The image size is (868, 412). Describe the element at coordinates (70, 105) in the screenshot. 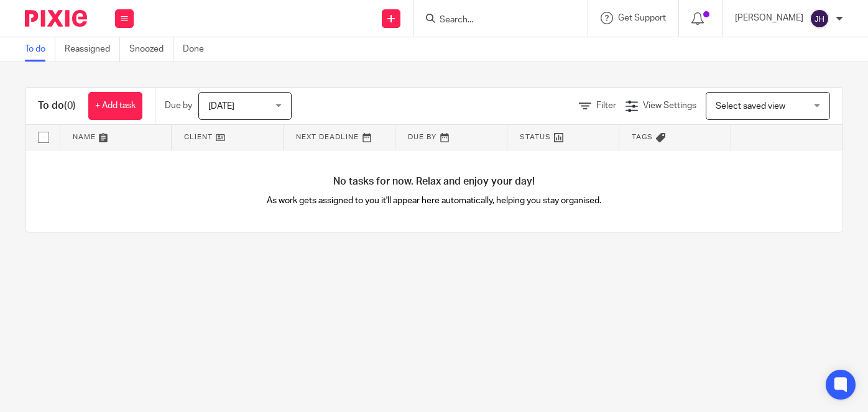

I see `span: (0)` at that location.